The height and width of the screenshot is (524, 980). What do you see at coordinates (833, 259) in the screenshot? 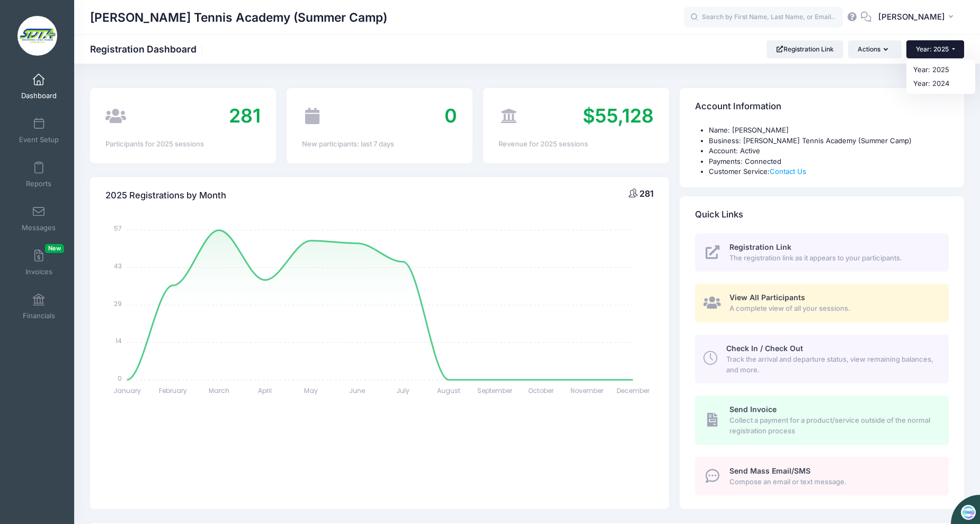
I see `span: The registration link as it appears to your participants.` at bounding box center [833, 259].